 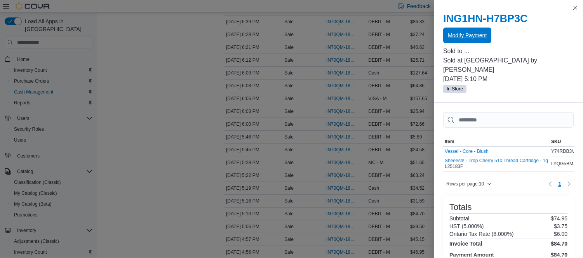 What do you see at coordinates (467, 35) in the screenshot?
I see `button: Modify Payment` at bounding box center [467, 35].